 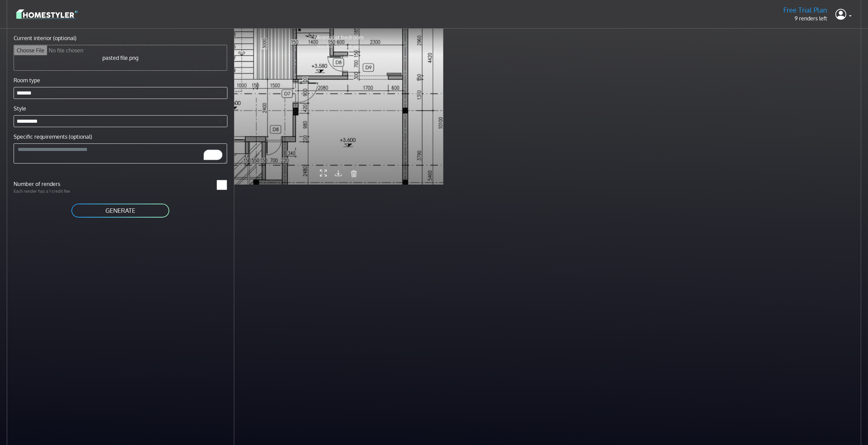 I want to click on img: logo-3de290ba35641baa71223ecac5eacb59cb85b4c7fdf211dc9aaecaaee71ea2f8.svg, so click(x=47, y=14).